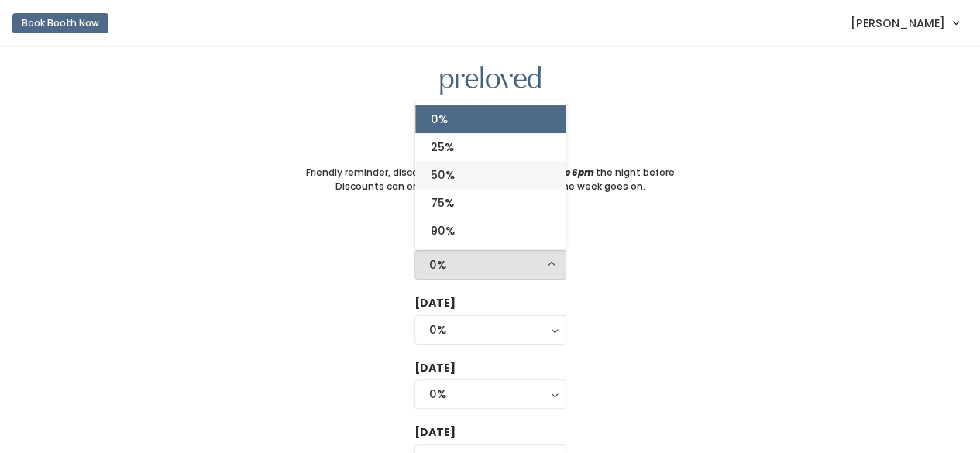 The image size is (980, 453). Describe the element at coordinates (440, 119) in the screenshot. I see `span: 0%` at that location.